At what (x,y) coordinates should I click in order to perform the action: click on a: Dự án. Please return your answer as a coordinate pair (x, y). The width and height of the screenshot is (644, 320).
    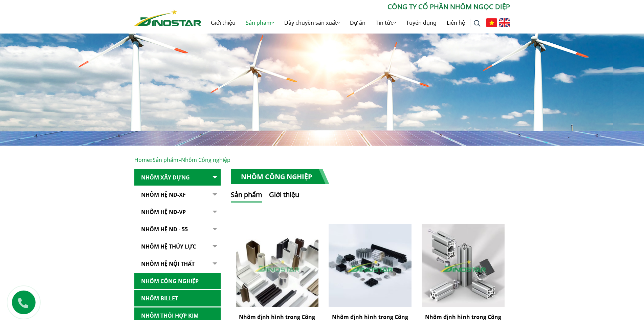
    Looking at the image, I should click on (358, 23).